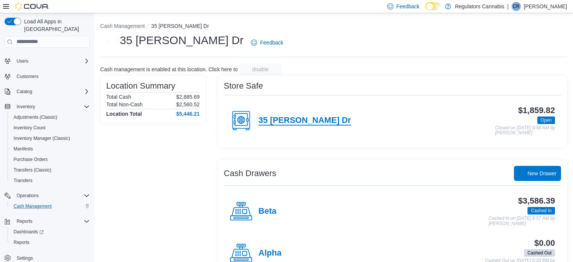 Image resolution: width=573 pixels, height=262 pixels. Describe the element at coordinates (188, 97) in the screenshot. I see `p: $2,885.69` at that location.